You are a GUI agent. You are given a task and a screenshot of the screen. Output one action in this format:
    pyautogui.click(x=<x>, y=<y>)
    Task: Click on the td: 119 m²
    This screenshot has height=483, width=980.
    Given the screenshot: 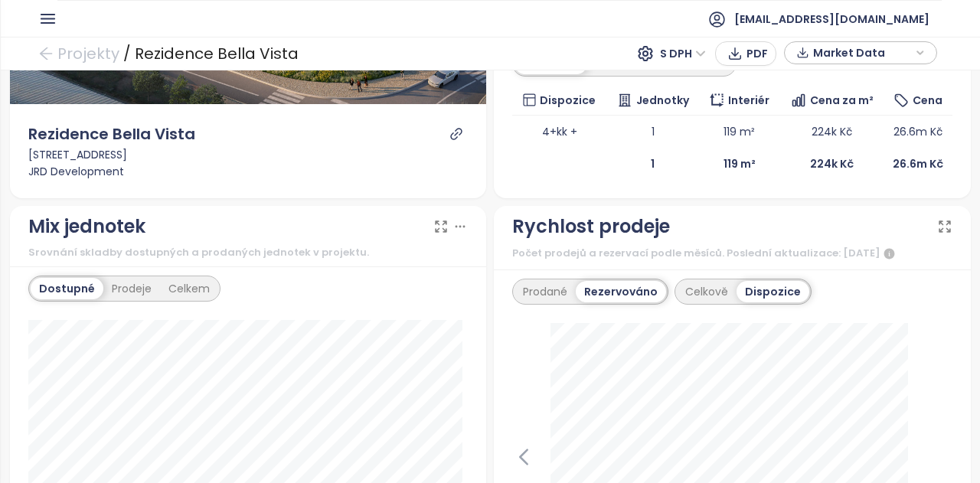 What is the action you would take?
    pyautogui.click(x=739, y=132)
    